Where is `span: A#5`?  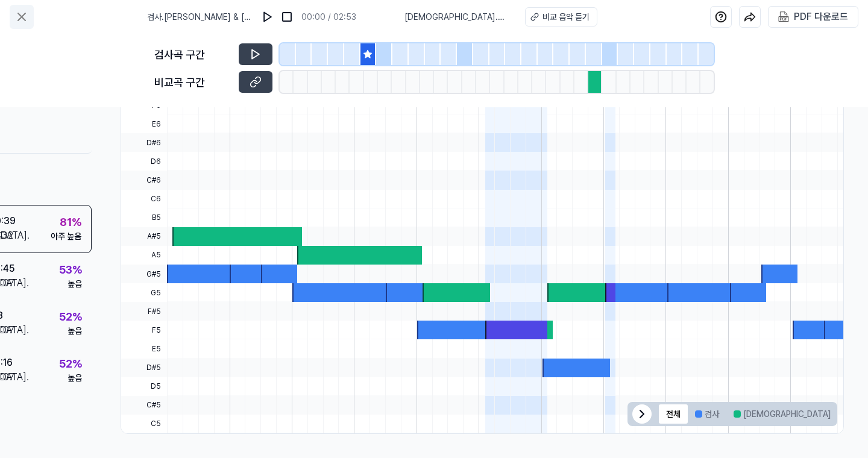 span: A#5 is located at coordinates (144, 237).